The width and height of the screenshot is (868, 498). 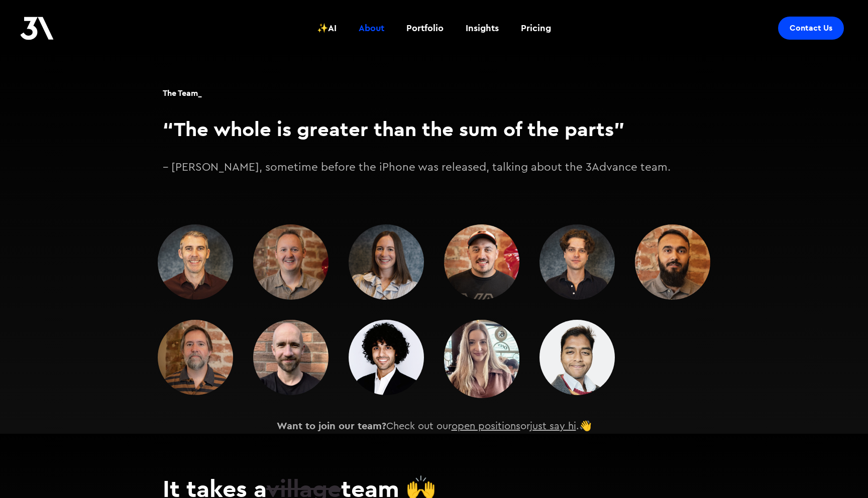 I want to click on div: About, so click(x=372, y=28).